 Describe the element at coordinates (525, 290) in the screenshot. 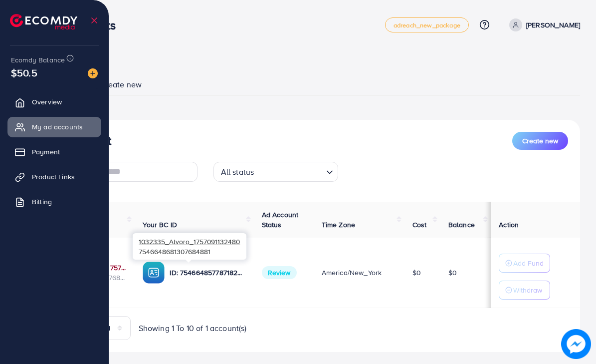

I see `button: Withdraw` at that location.